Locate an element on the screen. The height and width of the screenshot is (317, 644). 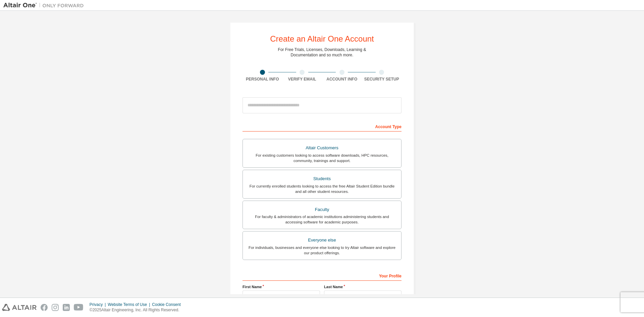
div: For Free Trials, Licenses, Downloads, Learning & Documentation and so much more. is located at coordinates (322, 53).